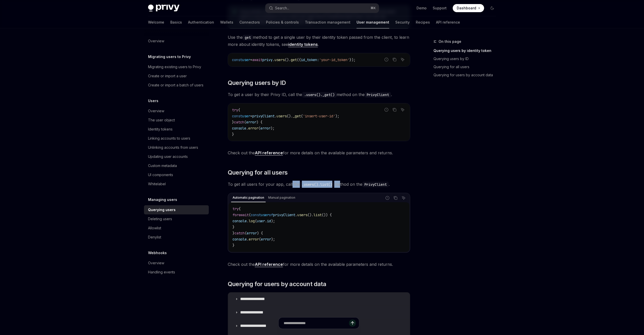  Describe the element at coordinates (153, 101) in the screenshot. I see `h5: Users` at that location.